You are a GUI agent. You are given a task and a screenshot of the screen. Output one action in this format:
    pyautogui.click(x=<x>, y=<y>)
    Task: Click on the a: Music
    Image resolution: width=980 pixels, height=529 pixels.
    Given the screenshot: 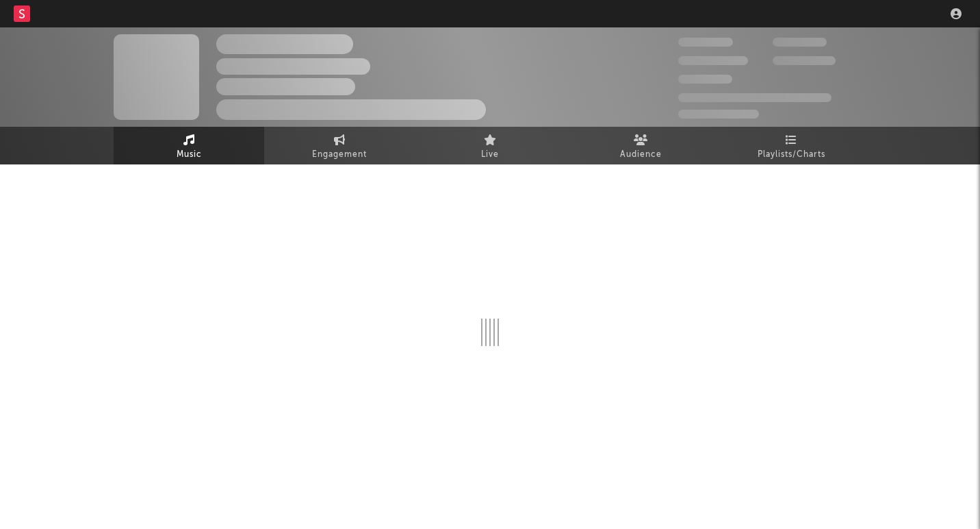 What is the action you would take?
    pyautogui.click(x=189, y=145)
    